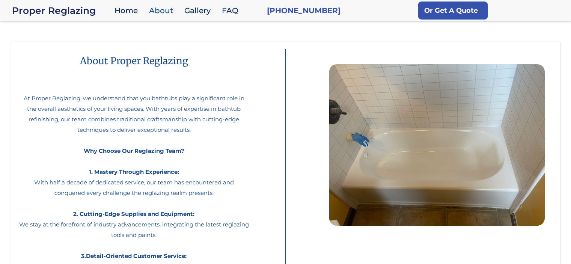  Describe the element at coordinates (136, 256) in the screenshot. I see `strong: Detail-Oriented Customer Service:` at that location.